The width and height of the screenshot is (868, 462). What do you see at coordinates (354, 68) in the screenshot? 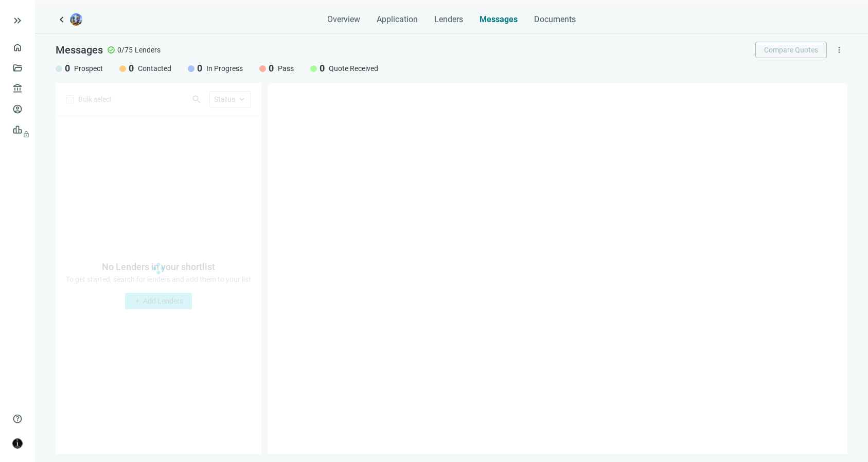
I see `span: Quote Received` at bounding box center [354, 68].